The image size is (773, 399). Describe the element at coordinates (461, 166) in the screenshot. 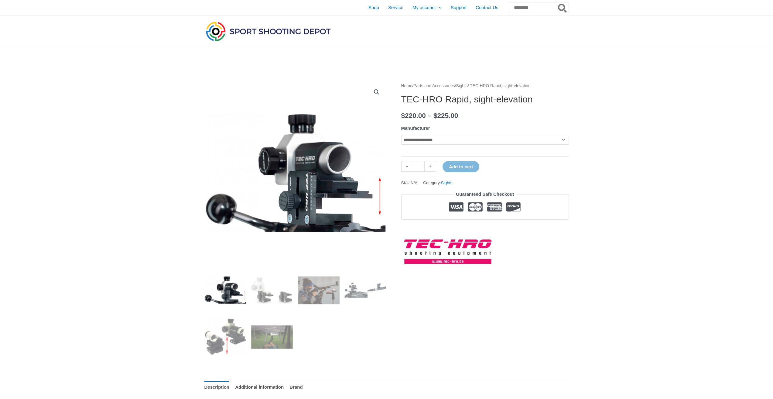

I see `button: Add to cart` at that location.